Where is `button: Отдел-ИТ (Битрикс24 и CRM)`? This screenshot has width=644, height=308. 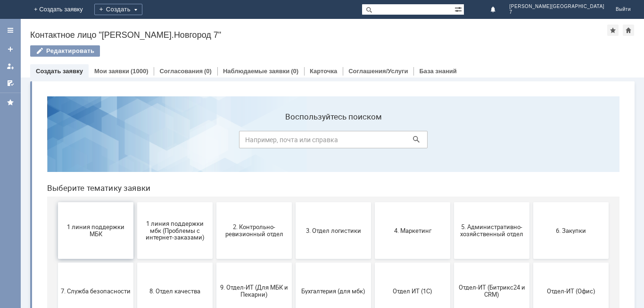
button: Отдел-ИТ (Битрикс24 и CRM) is located at coordinates (452, 202).